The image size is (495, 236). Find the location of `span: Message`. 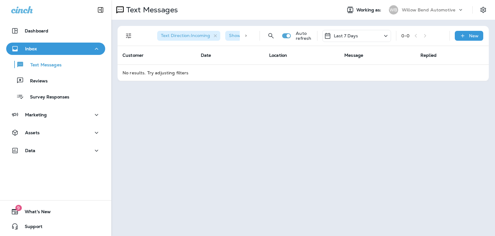

span: Message is located at coordinates (353, 55).